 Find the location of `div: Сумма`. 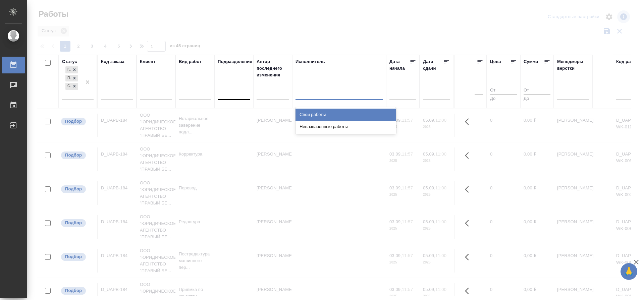

div: Сумма is located at coordinates (531, 61).